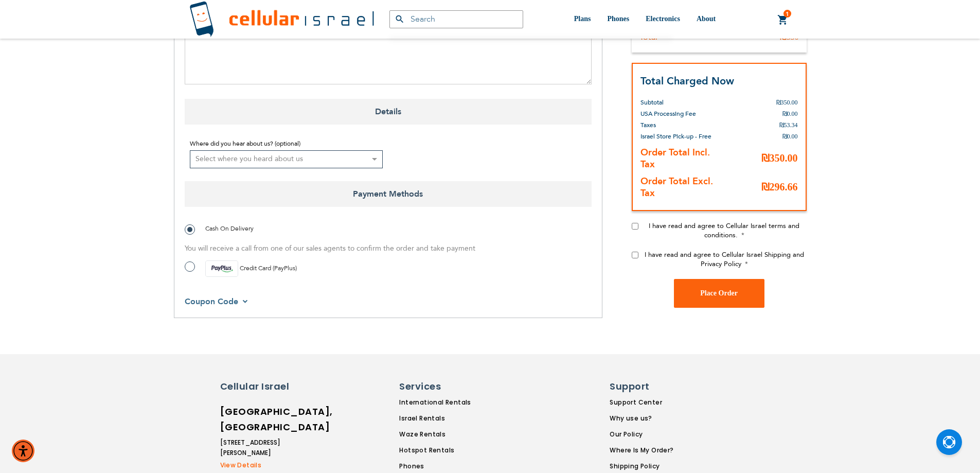  I want to click on button: Place Order, so click(719, 293).